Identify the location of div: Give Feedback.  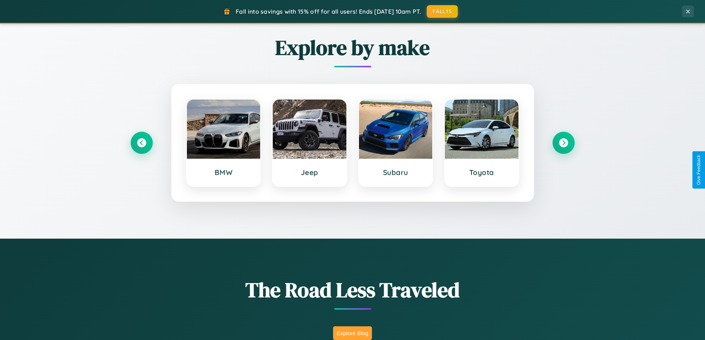
(699, 170).